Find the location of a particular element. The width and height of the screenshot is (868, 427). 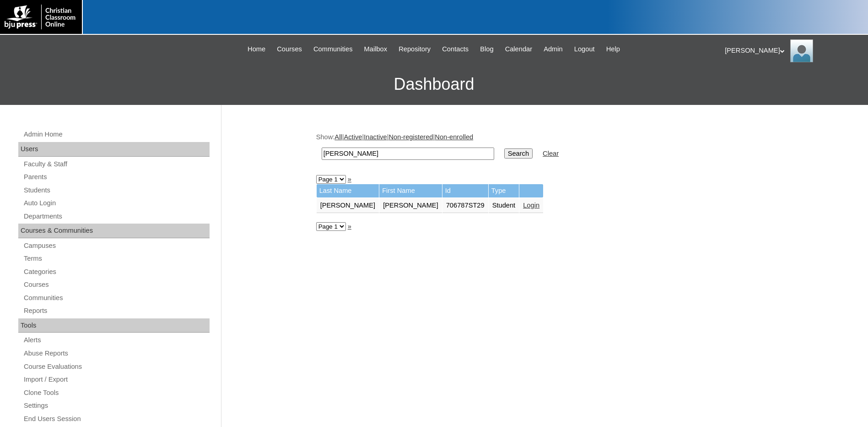

span: Courses is located at coordinates (289, 49).